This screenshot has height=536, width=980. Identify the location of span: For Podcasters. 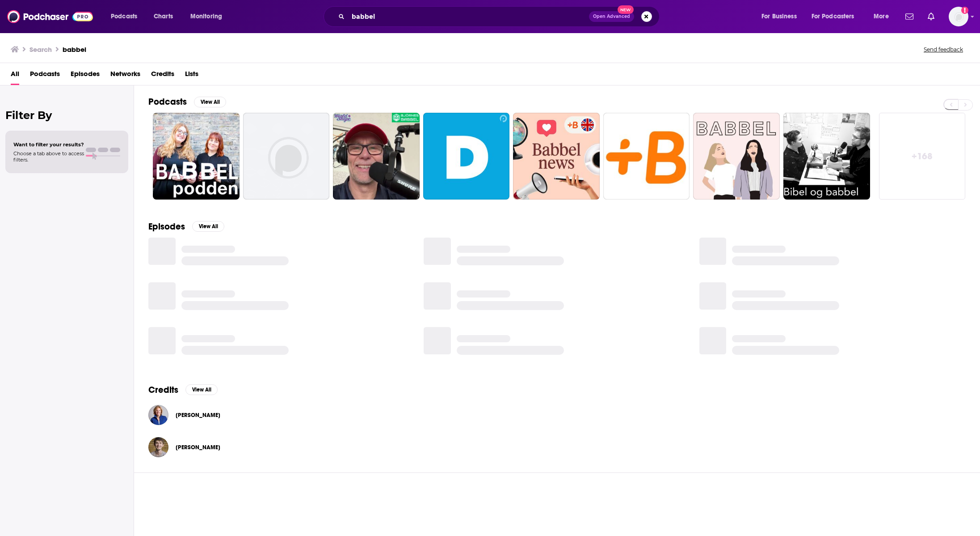
(833, 16).